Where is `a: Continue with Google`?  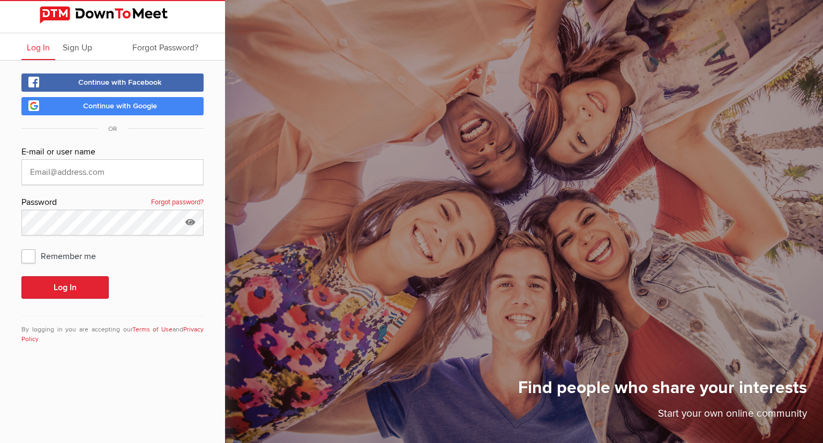 a: Continue with Google is located at coordinates (113, 106).